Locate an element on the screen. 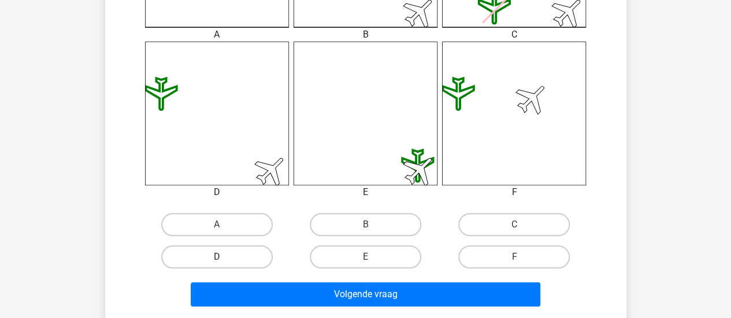 This screenshot has width=731, height=318. div: A is located at coordinates (217, 35).